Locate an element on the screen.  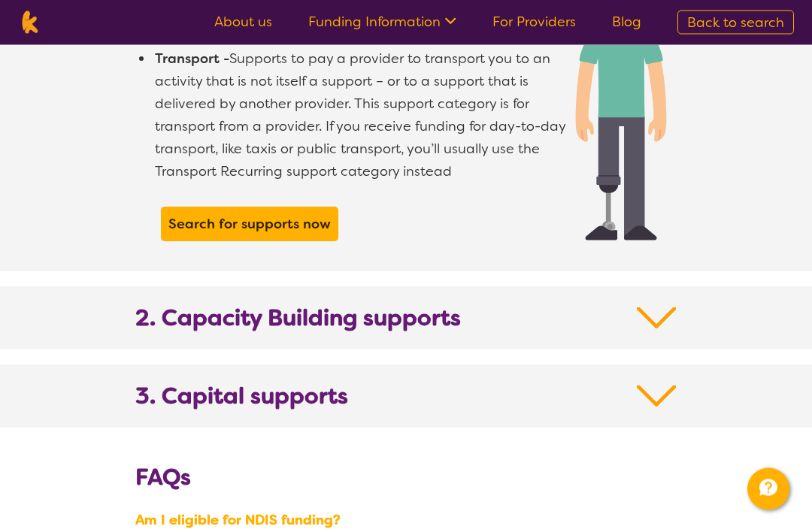
a: Back to search is located at coordinates (735, 22).